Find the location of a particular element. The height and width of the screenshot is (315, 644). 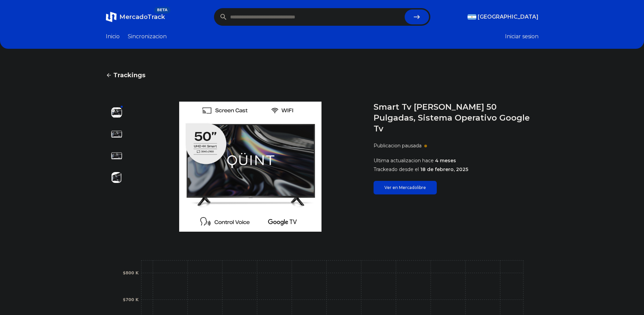

span: Ultima actualizacion hace is located at coordinates (404, 160).